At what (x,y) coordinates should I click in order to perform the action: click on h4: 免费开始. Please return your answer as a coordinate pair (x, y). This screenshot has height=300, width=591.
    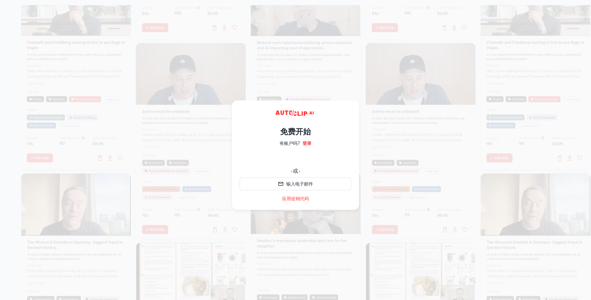
    Looking at the image, I should click on (296, 131).